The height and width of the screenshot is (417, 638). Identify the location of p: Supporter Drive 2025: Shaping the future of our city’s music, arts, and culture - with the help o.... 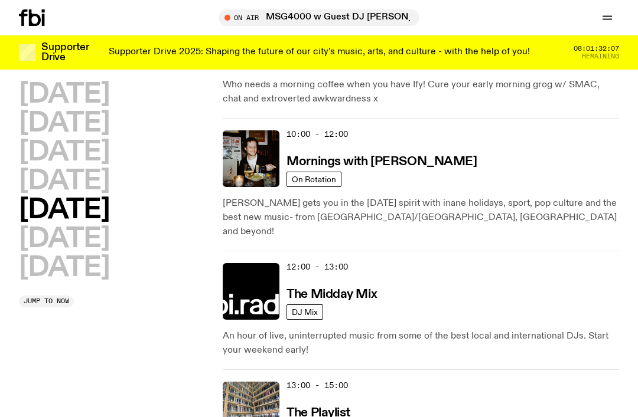
(319, 53).